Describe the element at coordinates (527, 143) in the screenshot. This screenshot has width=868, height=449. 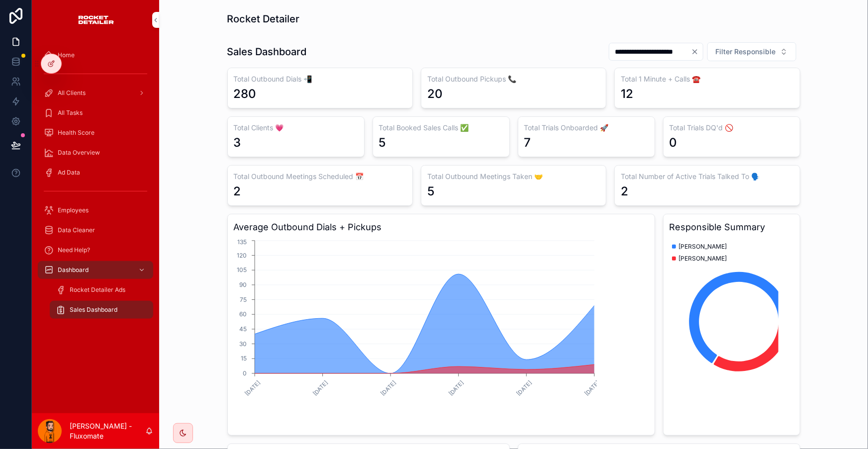
I see `div: 7` at that location.